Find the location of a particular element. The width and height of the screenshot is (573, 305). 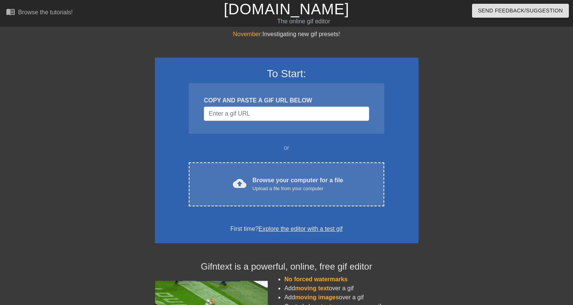

h4: Gifntext is a powerful, online, free gif editor is located at coordinates (287, 267).